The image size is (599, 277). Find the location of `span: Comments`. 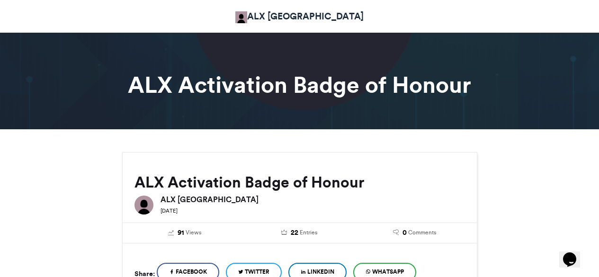

span: Comments is located at coordinates (422, 233).